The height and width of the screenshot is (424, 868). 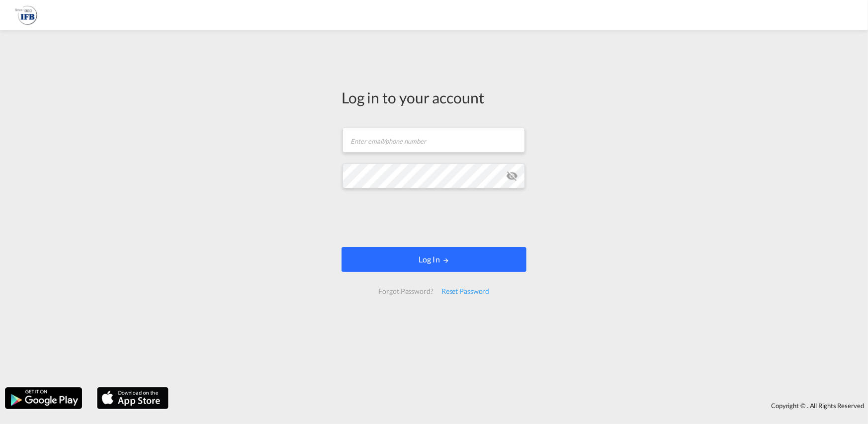 What do you see at coordinates (521, 406) in the screenshot?
I see `div: Copyright © . All Rights Reserved` at bounding box center [521, 406].